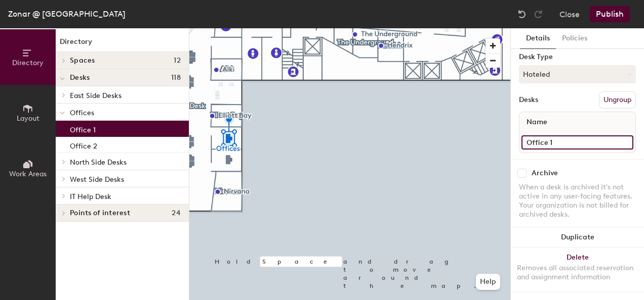 The height and width of the screenshot is (300, 644). I want to click on p: Office 1, so click(83, 129).